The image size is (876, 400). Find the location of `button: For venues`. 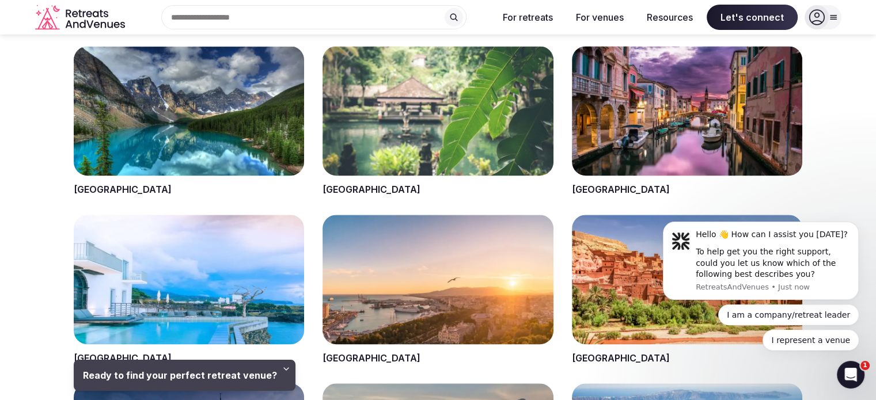

button: For venues is located at coordinates (600, 17).